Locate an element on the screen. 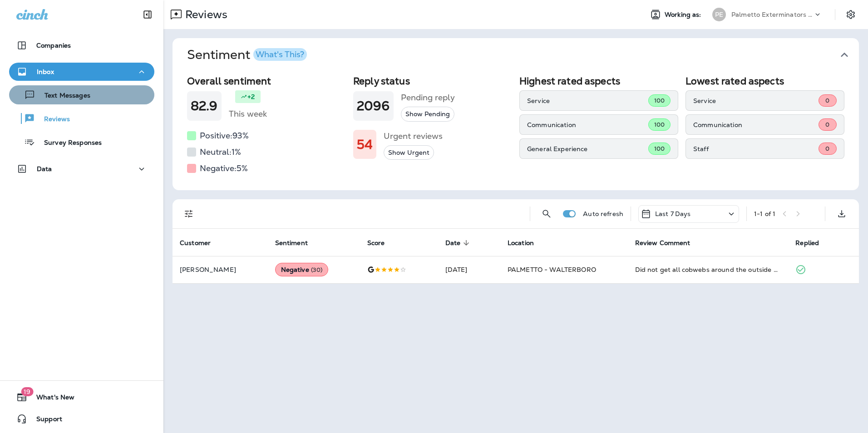  h2: Overall sentiment is located at coordinates (266, 81).